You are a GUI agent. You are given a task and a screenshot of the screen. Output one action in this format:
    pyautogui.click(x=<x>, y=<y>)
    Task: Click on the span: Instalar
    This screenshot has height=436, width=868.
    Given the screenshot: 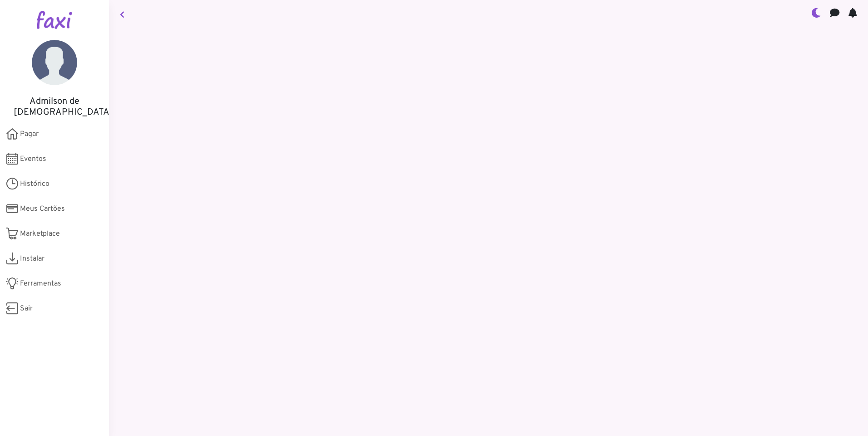 What is the action you would take?
    pyautogui.click(x=32, y=259)
    